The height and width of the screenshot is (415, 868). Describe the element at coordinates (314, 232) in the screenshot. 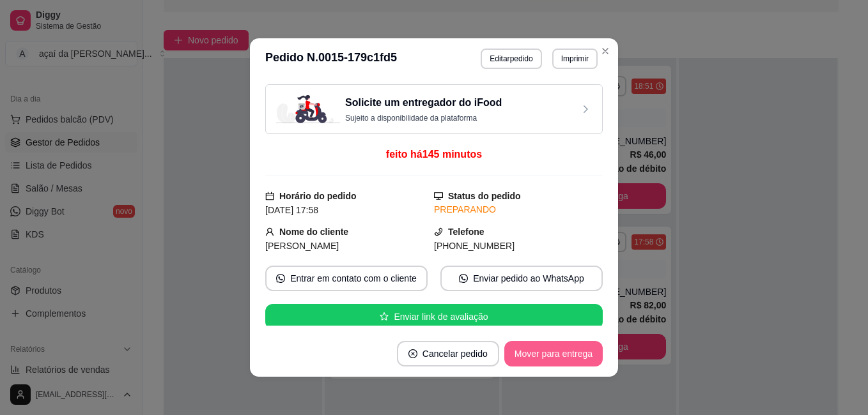

I see `strong: Nome do cliente` at that location.